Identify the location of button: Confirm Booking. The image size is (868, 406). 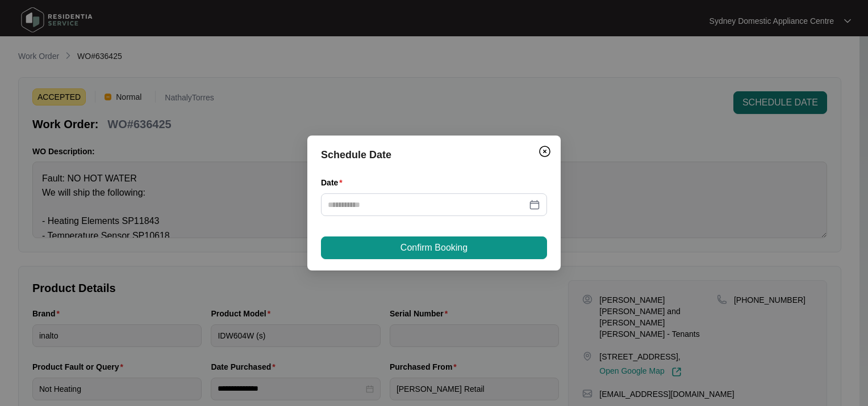
(434, 248).